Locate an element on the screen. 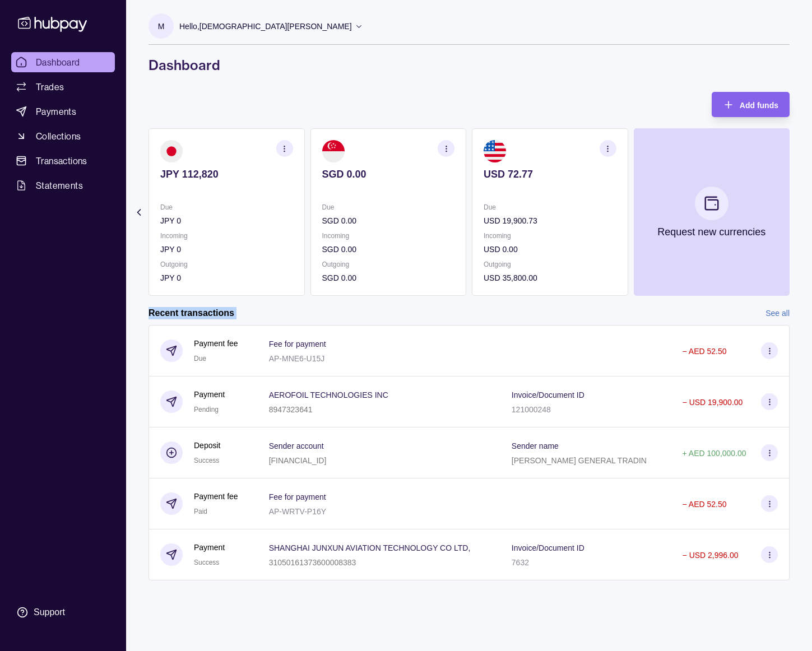  div: Support is located at coordinates (49, 612).